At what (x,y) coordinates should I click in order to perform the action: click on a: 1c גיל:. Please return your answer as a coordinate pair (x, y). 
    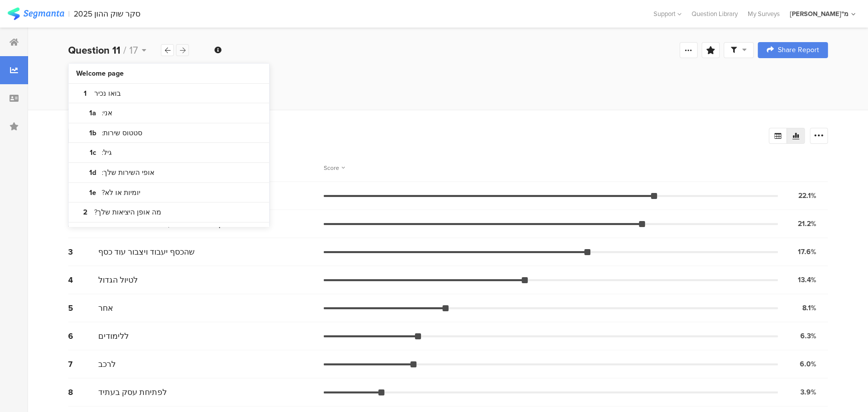
    Looking at the image, I should click on (169, 152).